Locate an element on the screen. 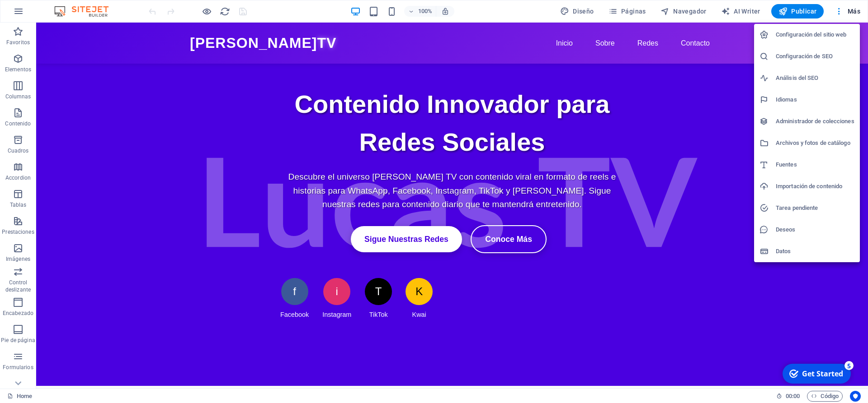 The height and width of the screenshot is (403, 868). div: 5 is located at coordinates (71, 5).